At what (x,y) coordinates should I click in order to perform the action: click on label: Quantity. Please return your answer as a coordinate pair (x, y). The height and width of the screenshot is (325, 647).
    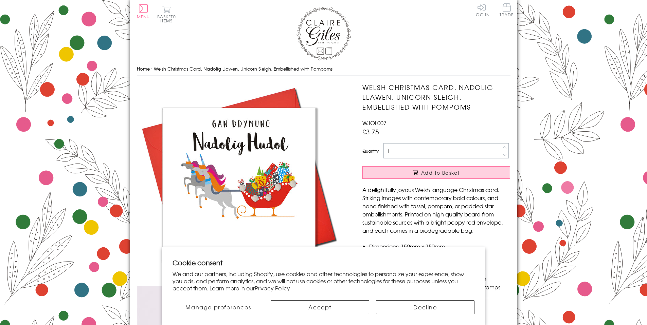
    Looking at the image, I should click on (370, 151).